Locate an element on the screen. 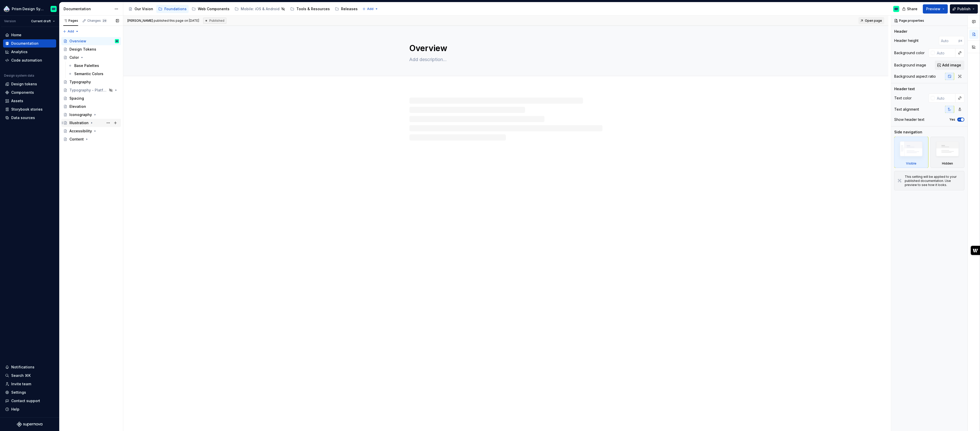 This screenshot has height=431, width=980. img: 106765b7-6fc4-4b5d-8be0-32f944830029.png is located at coordinates (6, 9).